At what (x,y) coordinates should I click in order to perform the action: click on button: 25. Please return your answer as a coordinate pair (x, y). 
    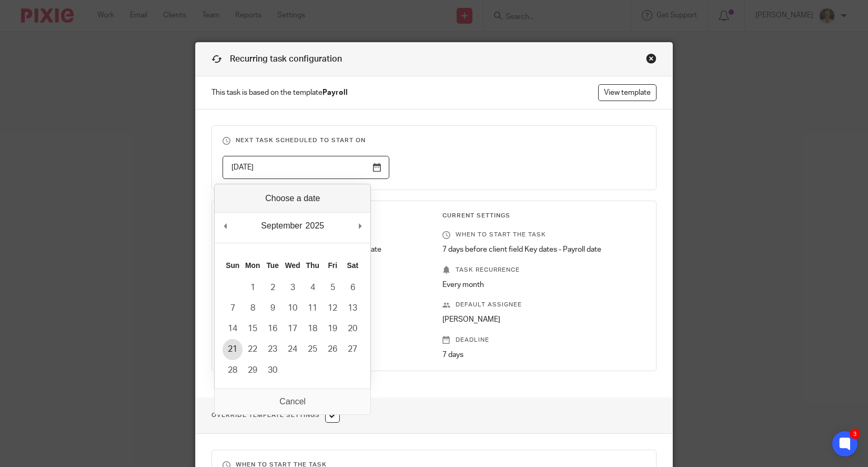
    Looking at the image, I should click on (313, 349).